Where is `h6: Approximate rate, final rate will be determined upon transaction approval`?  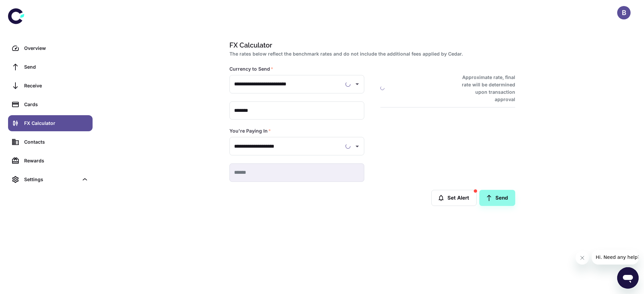
h6: Approximate rate, final rate will be determined upon transaction approval is located at coordinates (485, 88).